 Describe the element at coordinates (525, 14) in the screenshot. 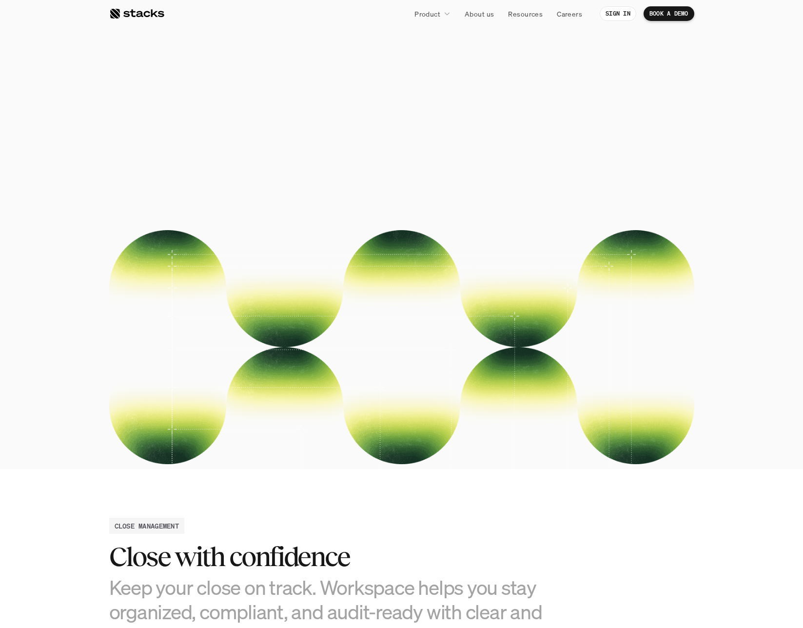

I see `p: Resources` at that location.